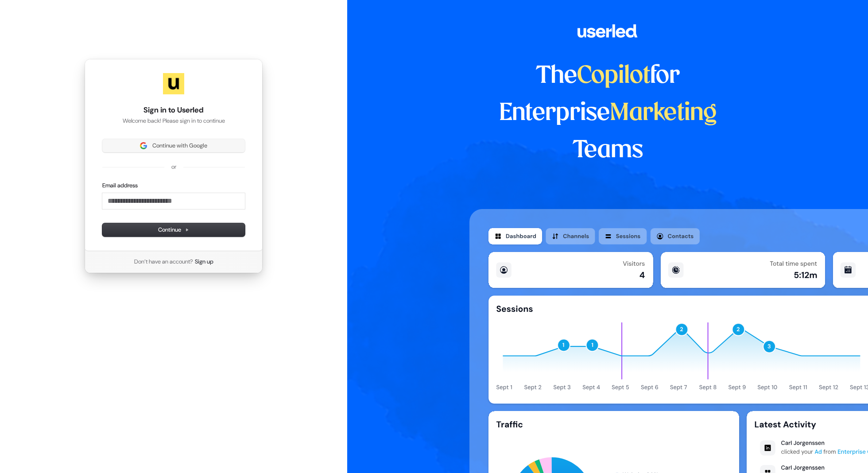  Describe the element at coordinates (174, 110) in the screenshot. I see `h1: Sign in to Userled` at that location.